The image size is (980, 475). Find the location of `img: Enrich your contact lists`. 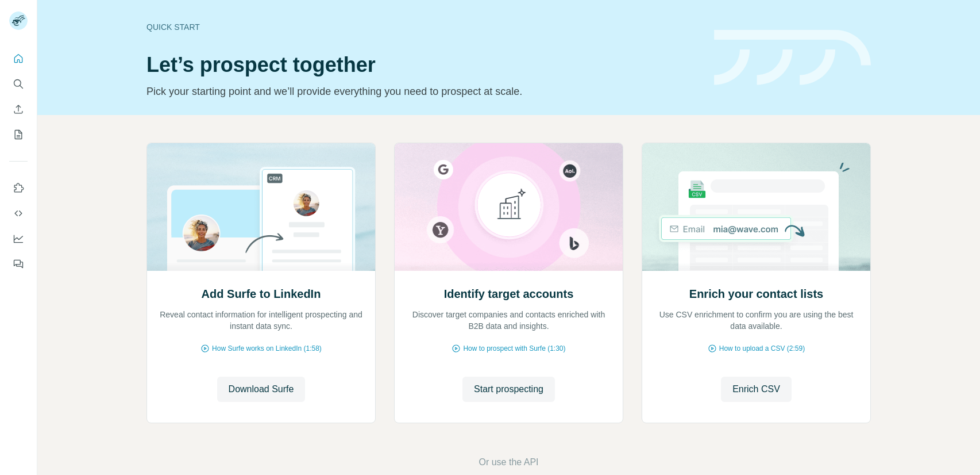

img: Enrich your contact lists is located at coordinates (756, 207).